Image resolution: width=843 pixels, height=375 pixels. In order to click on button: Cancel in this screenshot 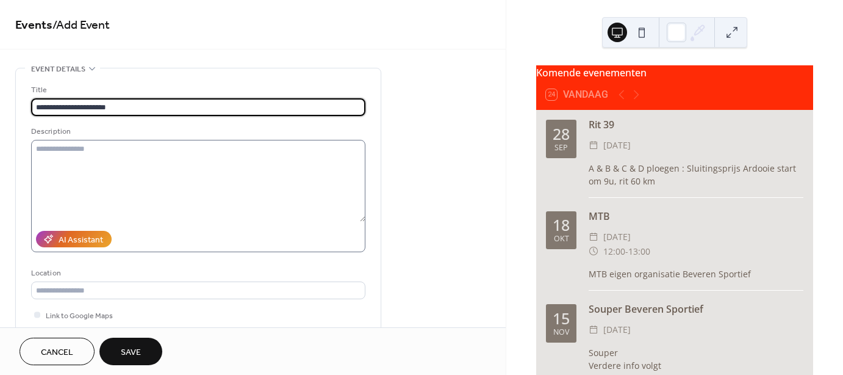, I will do `click(57, 351)`.